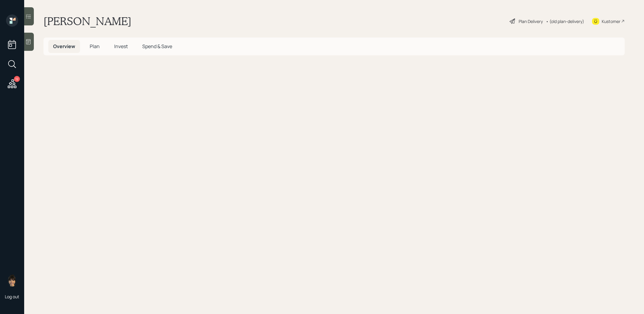 This screenshot has width=644, height=314. I want to click on div: Log out, so click(12, 296).